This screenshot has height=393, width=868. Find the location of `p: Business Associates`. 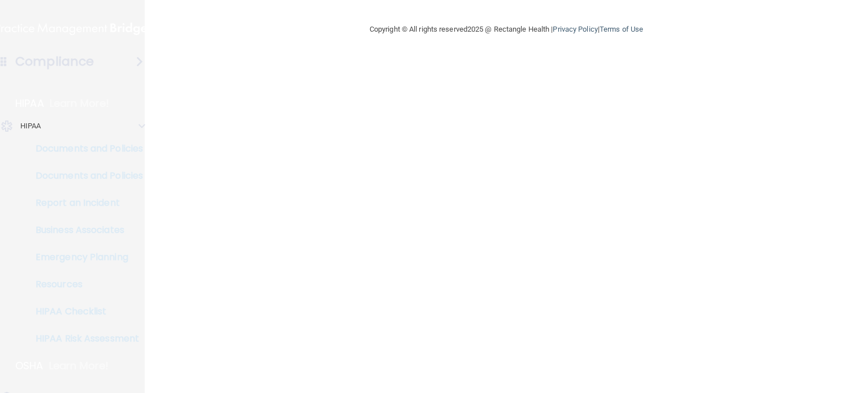

p: Business Associates is located at coordinates (84, 231).